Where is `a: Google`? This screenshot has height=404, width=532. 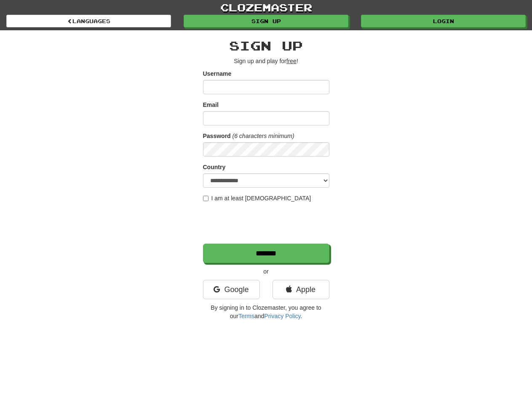 a: Google is located at coordinates (231, 290).